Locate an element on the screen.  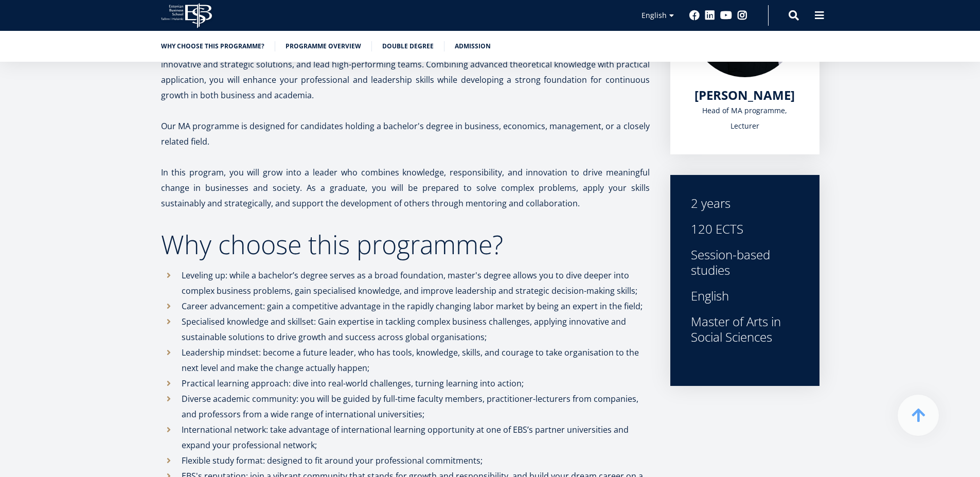
a: Youtube is located at coordinates (726, 16).